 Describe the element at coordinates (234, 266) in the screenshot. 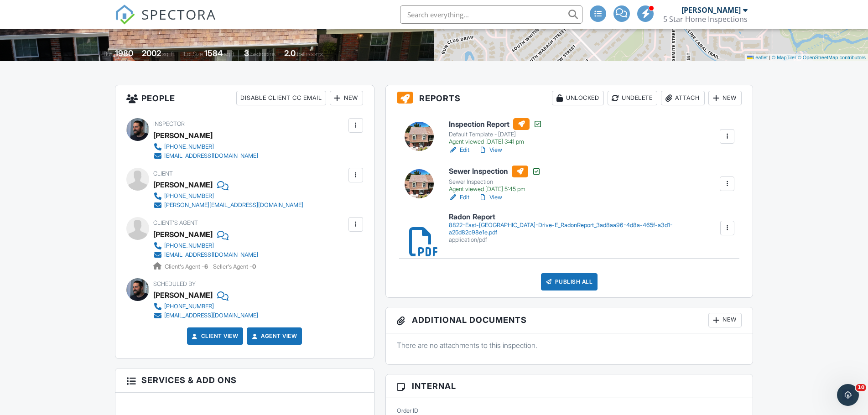

I see `span: Seller's Agent -` at that location.